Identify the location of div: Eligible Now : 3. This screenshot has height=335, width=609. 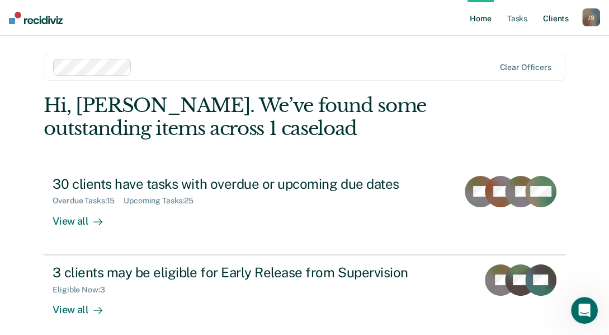
(83, 289).